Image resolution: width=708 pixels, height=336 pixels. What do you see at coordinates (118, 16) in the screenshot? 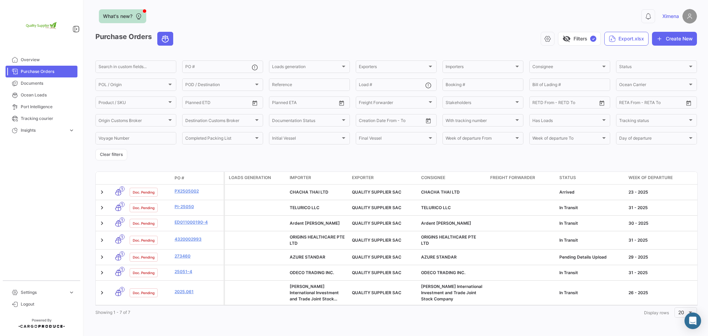
I see `span: What's new?` at bounding box center [118, 16].